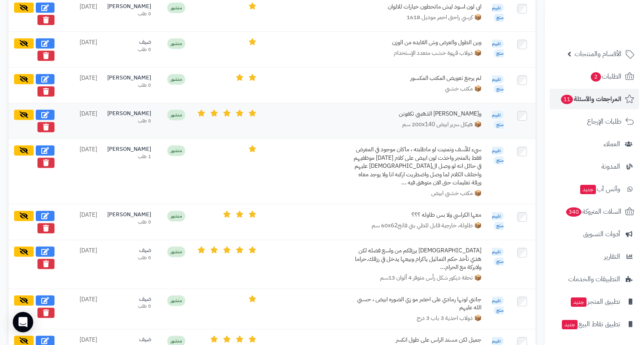 This screenshot has width=644, height=345. Describe the element at coordinates (426, 226) in the screenshot. I see `span: 📦 طاولة، خارجية قابل للطي بني فاتح‎60x62 سم‏` at that location.